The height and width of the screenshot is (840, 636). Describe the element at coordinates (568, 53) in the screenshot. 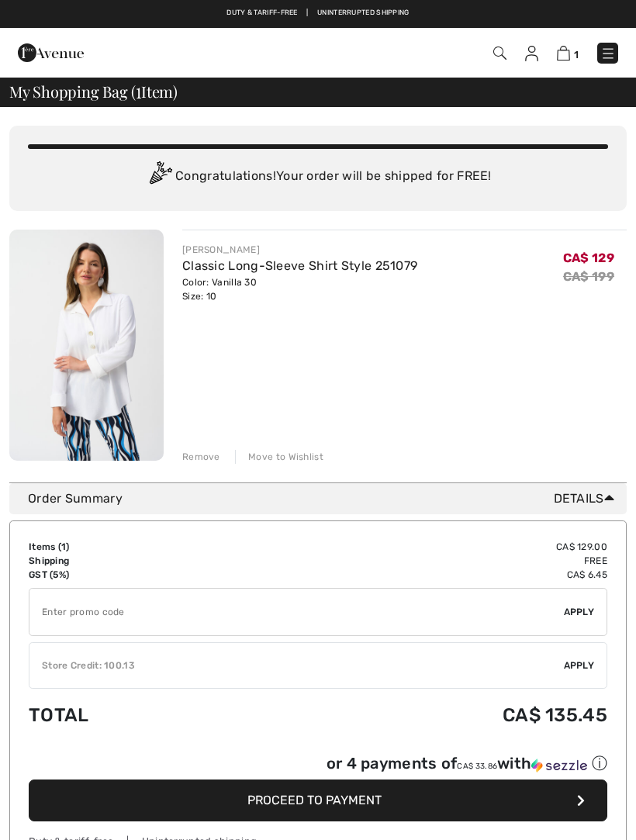

I see `a: 1` at that location.